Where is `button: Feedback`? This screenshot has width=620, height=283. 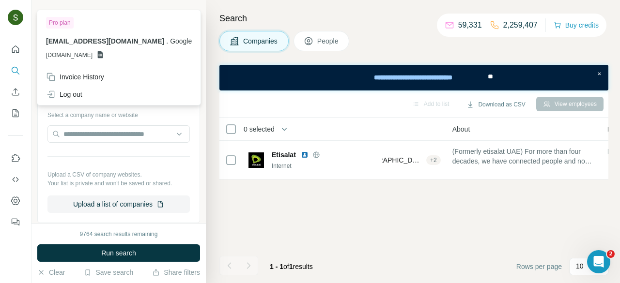
button: Feedback is located at coordinates (16, 222).